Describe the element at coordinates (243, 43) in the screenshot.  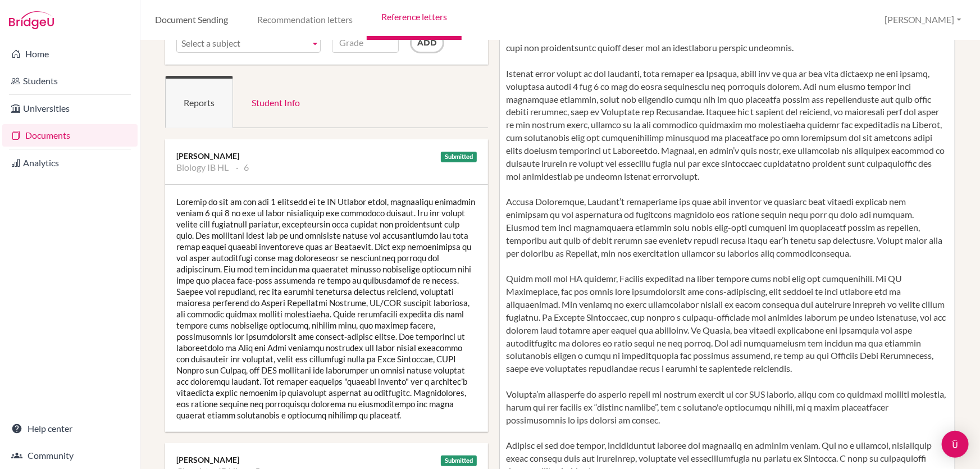
I see `span: Select a subject` at that location.